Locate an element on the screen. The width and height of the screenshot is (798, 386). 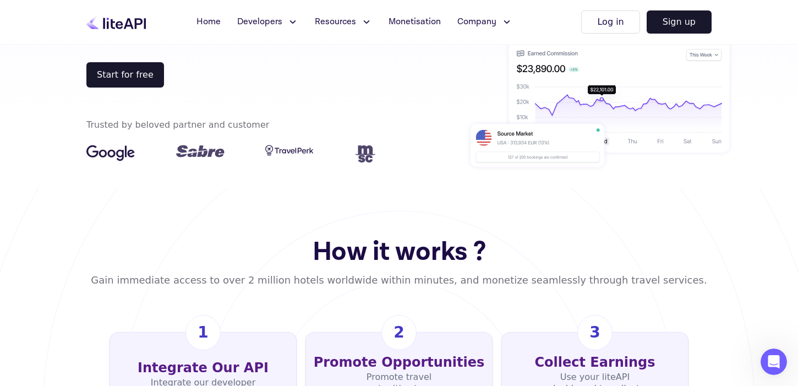
span: Company is located at coordinates (477, 22).